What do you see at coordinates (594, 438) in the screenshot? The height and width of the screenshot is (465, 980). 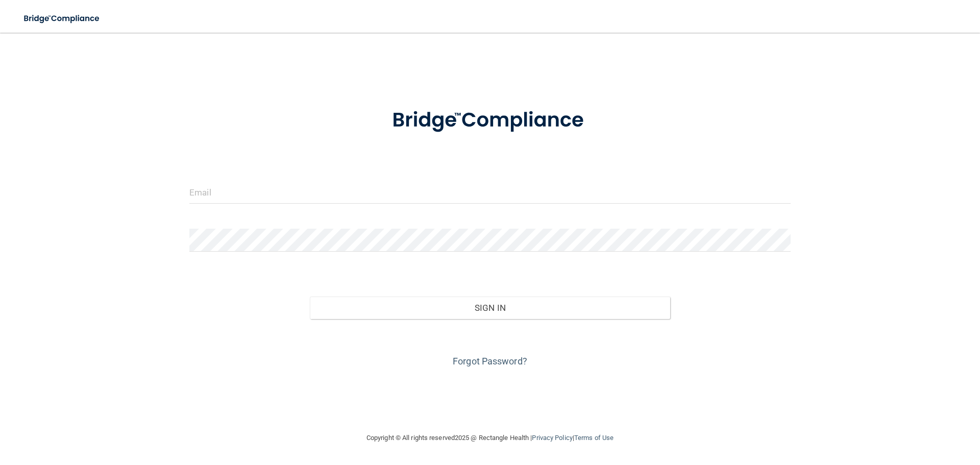 I see `a: Terms of Use` at bounding box center [594, 438].